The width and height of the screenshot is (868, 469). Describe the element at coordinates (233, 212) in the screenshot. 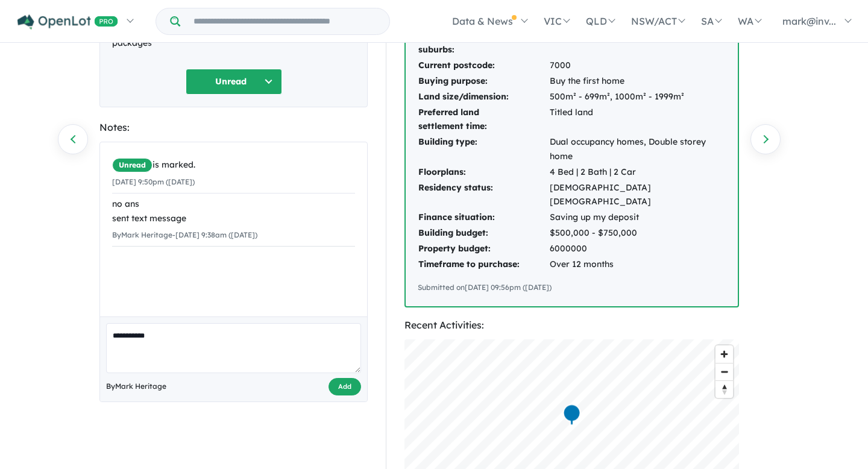

I see `div: no ans sent text message` at that location.